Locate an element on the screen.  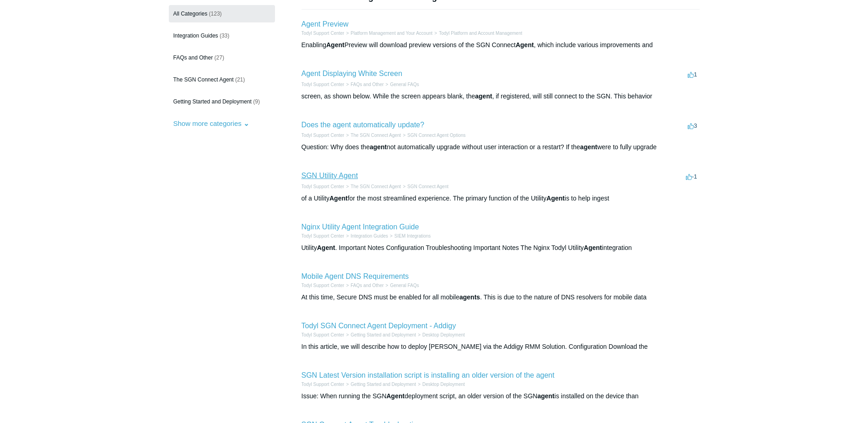
a: Agent Displaying White Screen is located at coordinates (352, 73).